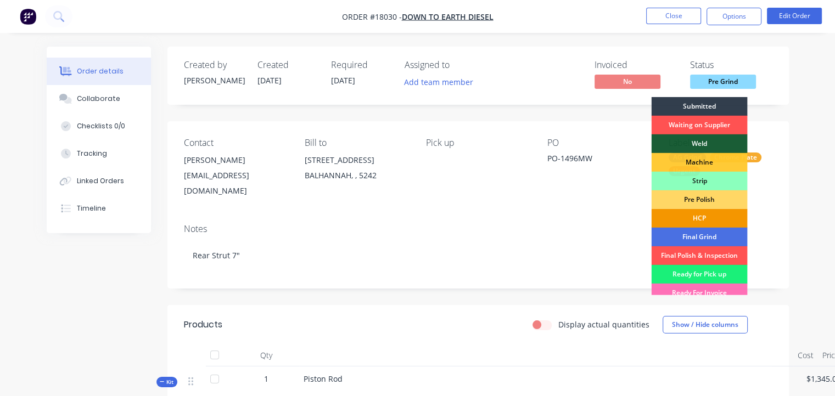 This screenshot has width=835, height=396. I want to click on span: Piston Rod, so click(323, 379).